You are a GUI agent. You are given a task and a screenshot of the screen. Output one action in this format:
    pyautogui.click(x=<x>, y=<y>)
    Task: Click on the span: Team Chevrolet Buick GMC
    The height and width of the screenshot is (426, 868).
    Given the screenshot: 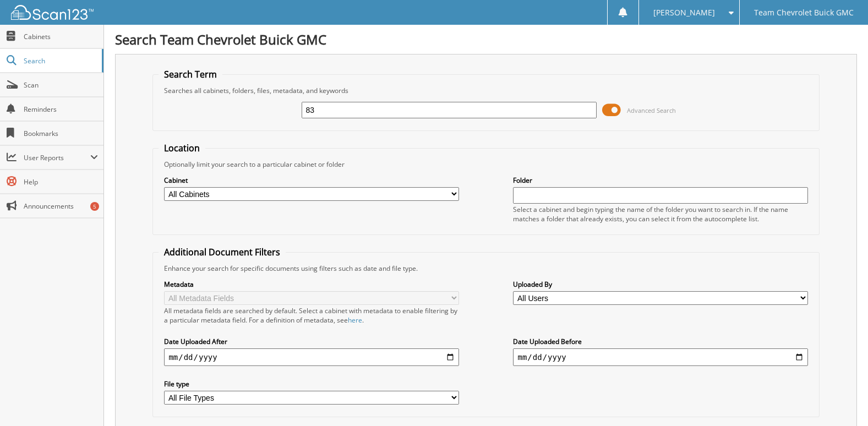 What is the action you would take?
    pyautogui.click(x=803, y=13)
    